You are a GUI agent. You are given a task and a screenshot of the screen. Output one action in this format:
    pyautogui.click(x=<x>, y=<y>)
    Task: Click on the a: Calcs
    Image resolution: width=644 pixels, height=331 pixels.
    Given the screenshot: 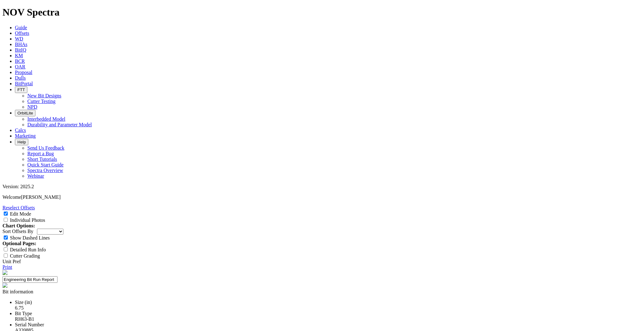 What is the action you would take?
    pyautogui.click(x=20, y=130)
    